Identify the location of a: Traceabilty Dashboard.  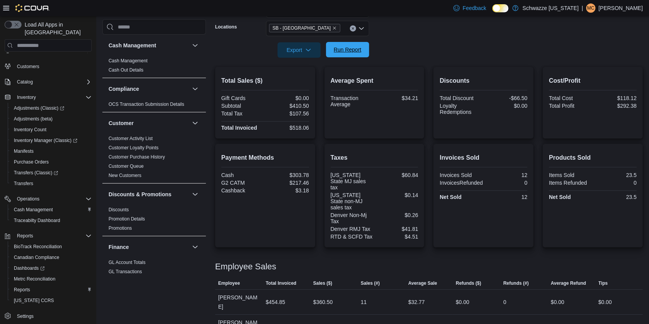
(37, 220).